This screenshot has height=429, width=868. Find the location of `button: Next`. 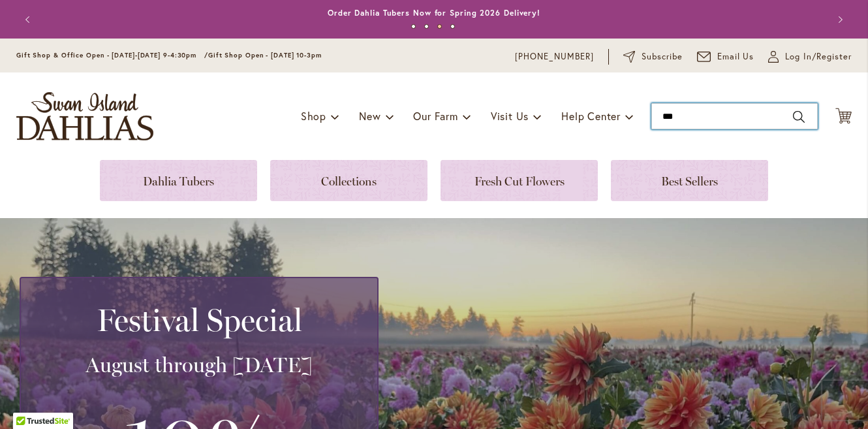

button: Next is located at coordinates (839, 20).